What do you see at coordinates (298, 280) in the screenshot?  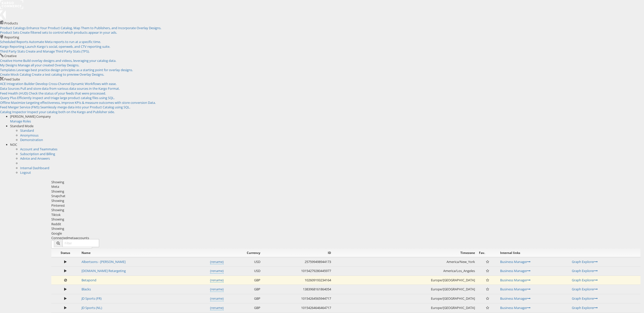 I see `td: 102609193234164` at bounding box center [298, 280].